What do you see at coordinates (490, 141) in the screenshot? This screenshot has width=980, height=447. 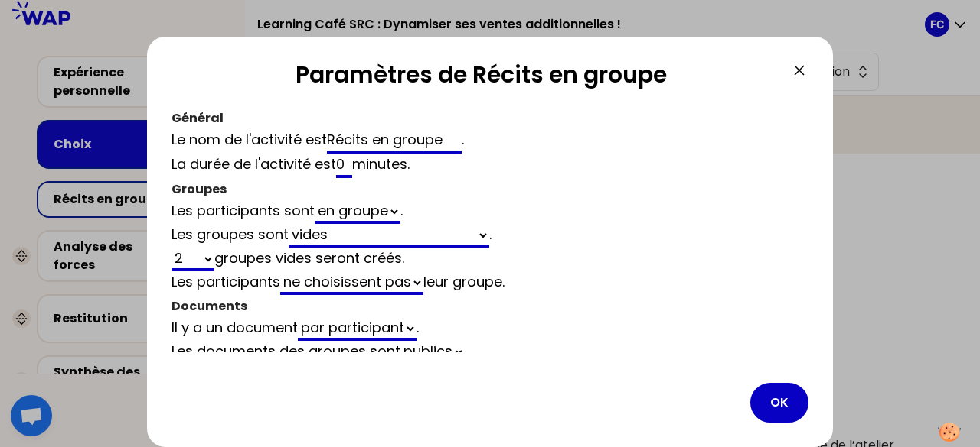 I see `div: Le nom de l'activité est .` at bounding box center [490, 141].